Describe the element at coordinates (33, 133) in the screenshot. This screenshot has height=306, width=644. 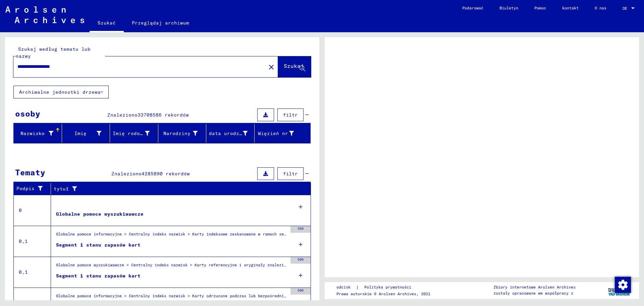
I see `font: Nazwisko` at that location.